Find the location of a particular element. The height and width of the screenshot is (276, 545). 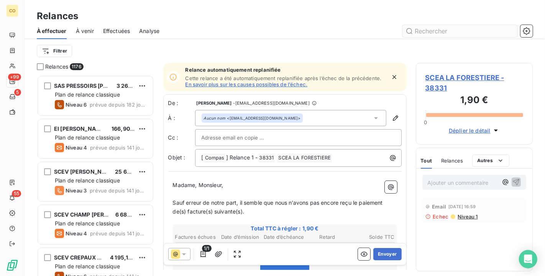

h3: 1,90 € is located at coordinates (474, 101).